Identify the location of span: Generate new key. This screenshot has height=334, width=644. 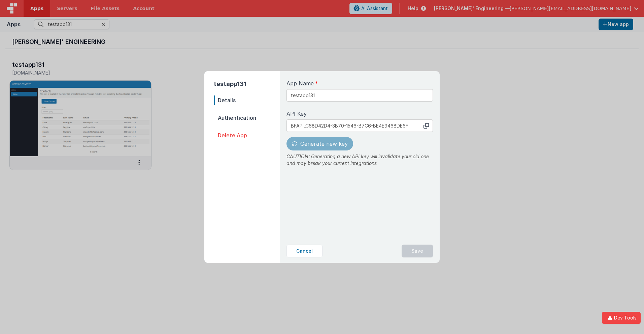
(324, 143).